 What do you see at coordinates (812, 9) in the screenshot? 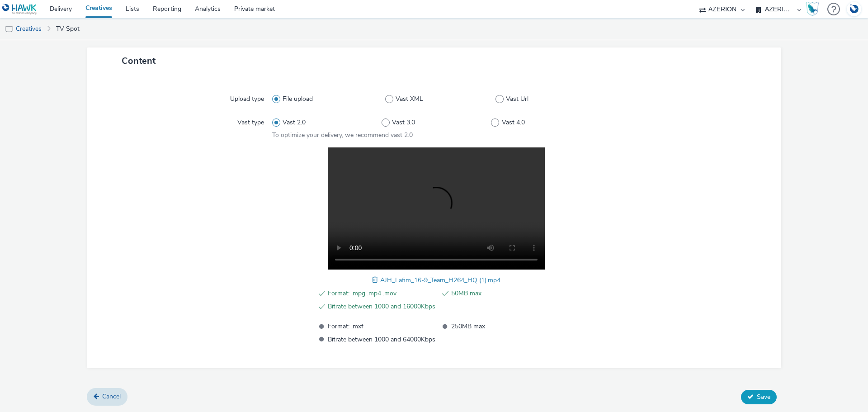
I see `div: Hawk Academy` at bounding box center [812, 9].